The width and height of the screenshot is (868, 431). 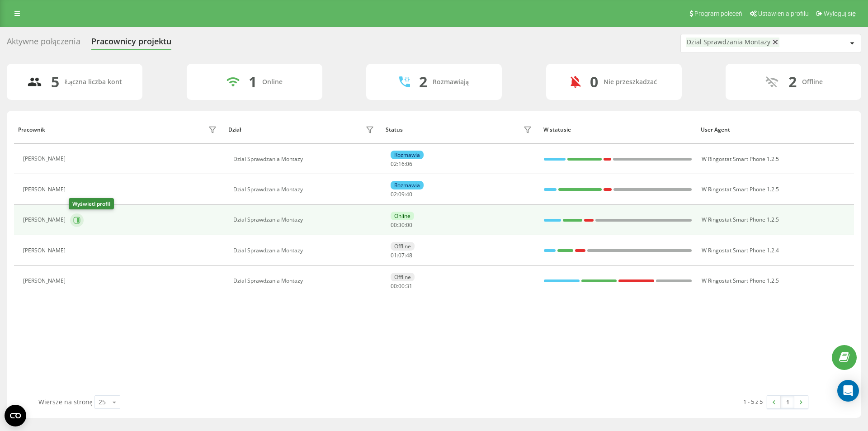 What do you see at coordinates (131, 44) in the screenshot?
I see `div: Pracownicy projektu` at bounding box center [131, 44].